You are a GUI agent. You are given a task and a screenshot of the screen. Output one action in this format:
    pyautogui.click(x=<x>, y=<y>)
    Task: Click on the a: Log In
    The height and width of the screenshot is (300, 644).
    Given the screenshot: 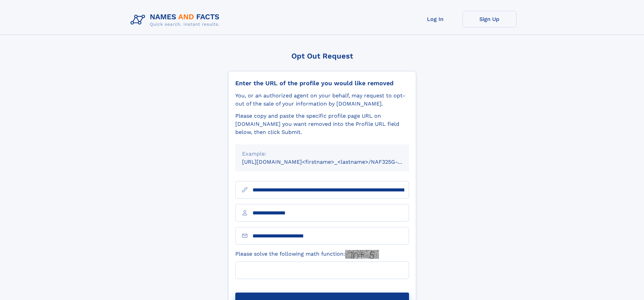 What is the action you would take?
    pyautogui.click(x=435, y=19)
    